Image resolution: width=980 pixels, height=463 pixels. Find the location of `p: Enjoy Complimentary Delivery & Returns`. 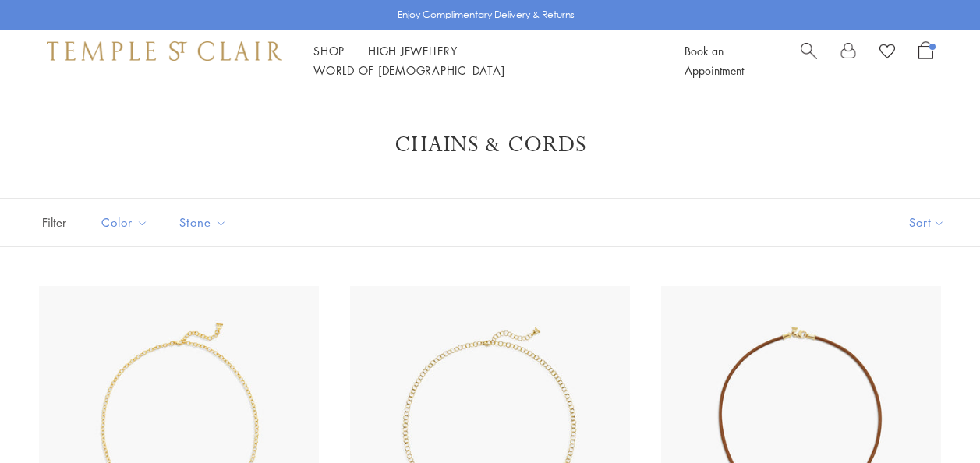

p: Enjoy Complimentary Delivery & Returns is located at coordinates (485, 15).